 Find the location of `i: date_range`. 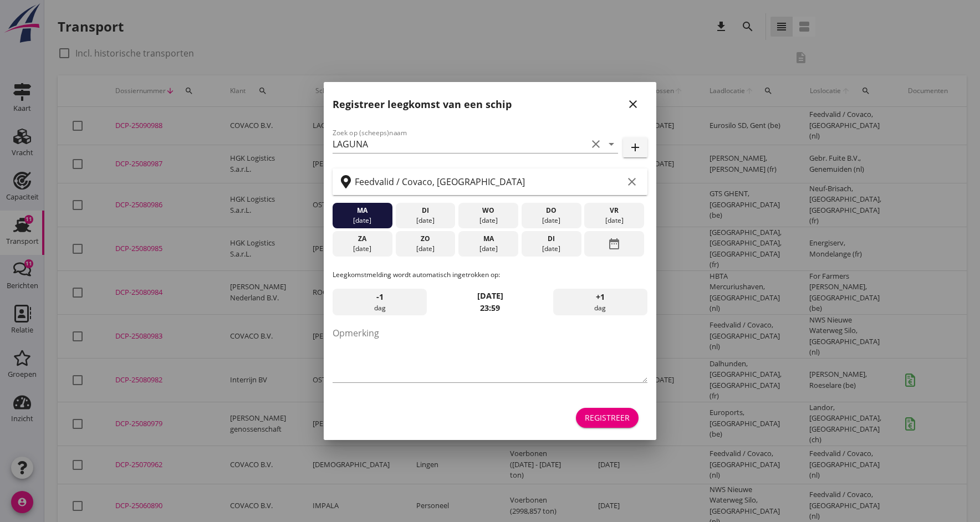

i: date_range is located at coordinates (614, 244).